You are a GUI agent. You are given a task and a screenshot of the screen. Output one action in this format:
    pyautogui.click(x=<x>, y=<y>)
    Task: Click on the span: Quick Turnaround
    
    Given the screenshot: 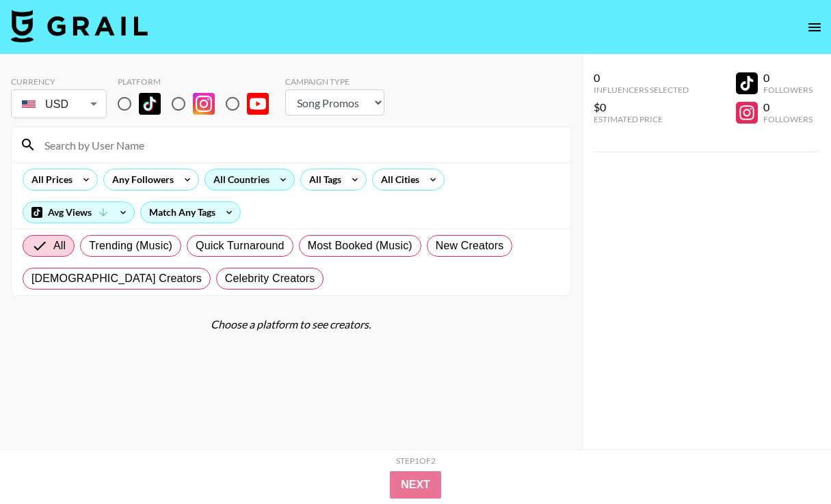 What is the action you would take?
    pyautogui.click(x=240, y=246)
    